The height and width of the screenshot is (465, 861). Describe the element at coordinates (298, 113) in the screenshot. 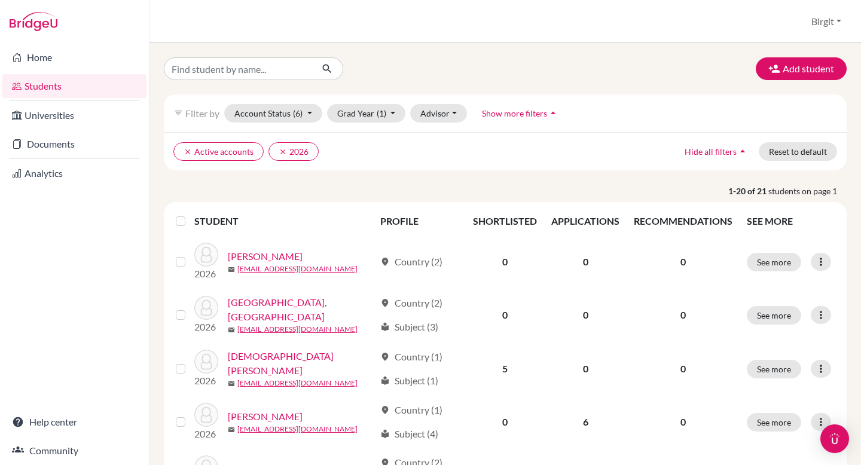

I see `span: (6)` at that location.